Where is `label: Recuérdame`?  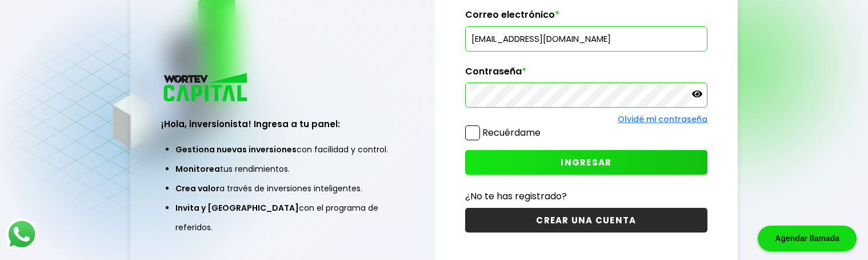 label: Recuérdame is located at coordinates (511, 132).